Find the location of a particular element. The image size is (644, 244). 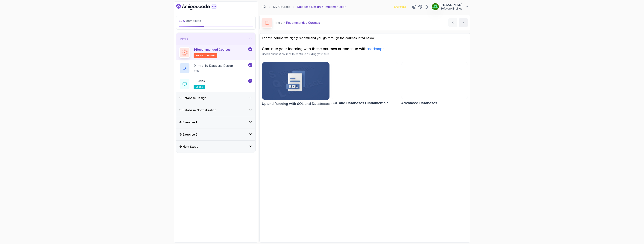

button: 1-Intro is located at coordinates (216, 39).